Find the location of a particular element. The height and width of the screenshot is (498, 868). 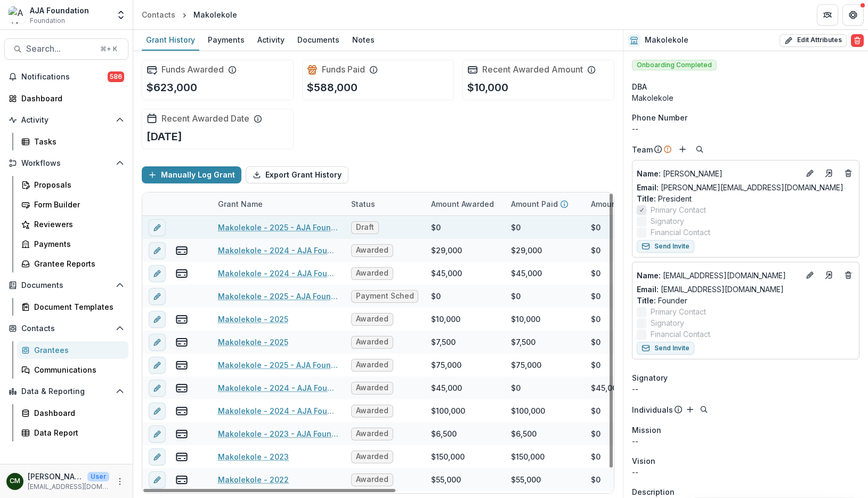

div: Status is located at coordinates (385, 203).